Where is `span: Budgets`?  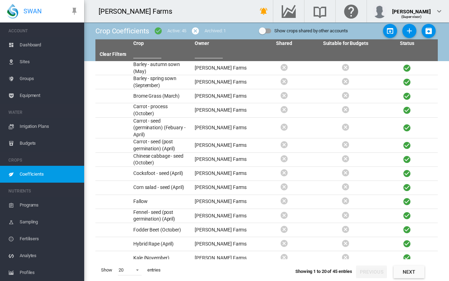 span: Budgets is located at coordinates (49, 143).